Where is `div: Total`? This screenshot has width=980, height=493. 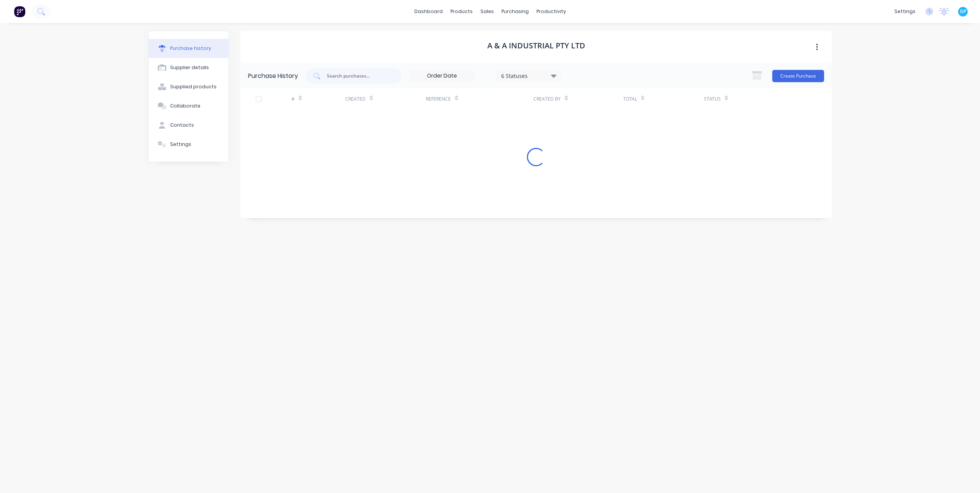
div: Total is located at coordinates (630, 99).